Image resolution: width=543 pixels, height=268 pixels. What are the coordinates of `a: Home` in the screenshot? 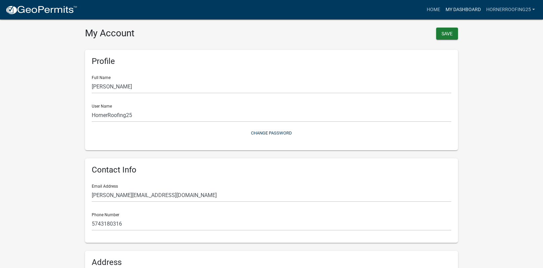 It's located at (434, 10).